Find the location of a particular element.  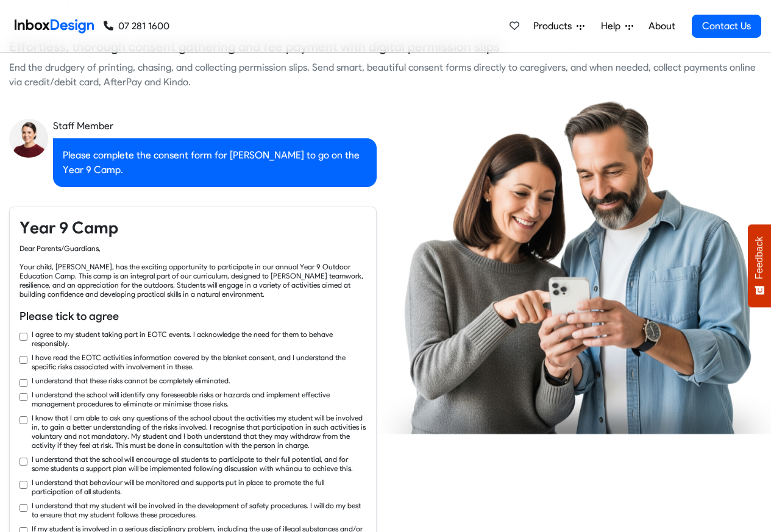

h6: Please tick to agree is located at coordinates (193, 317).